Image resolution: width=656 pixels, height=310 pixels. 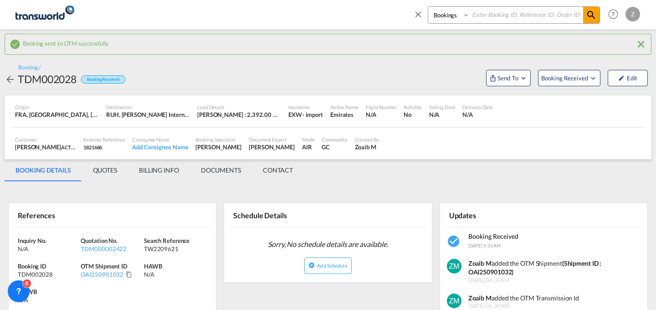 I want to click on span: 1821686, so click(x=93, y=147).